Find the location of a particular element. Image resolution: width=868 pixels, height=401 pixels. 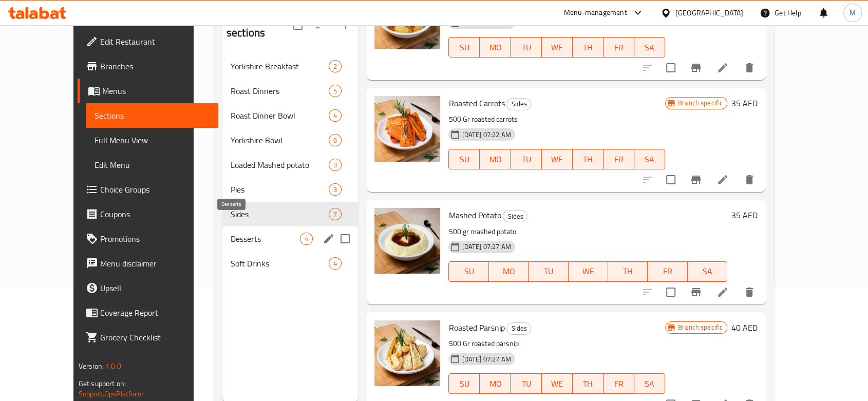

div: Pies3 is located at coordinates (290, 190).